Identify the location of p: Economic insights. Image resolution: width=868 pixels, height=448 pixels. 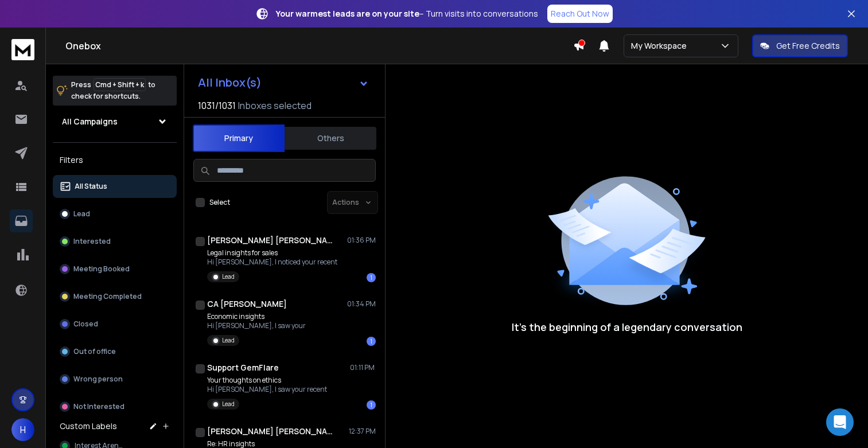
(257, 317).